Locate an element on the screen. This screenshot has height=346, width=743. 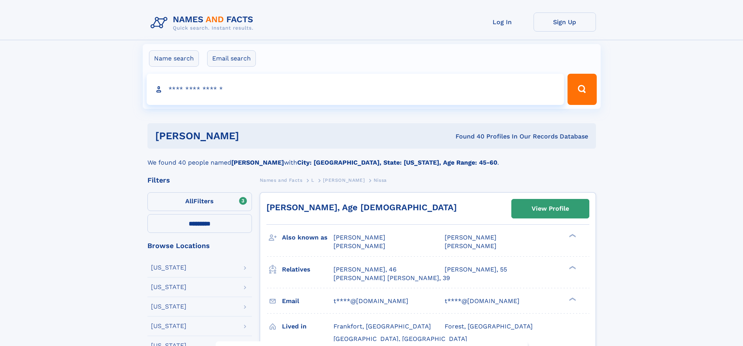
a: L is located at coordinates (313, 180).